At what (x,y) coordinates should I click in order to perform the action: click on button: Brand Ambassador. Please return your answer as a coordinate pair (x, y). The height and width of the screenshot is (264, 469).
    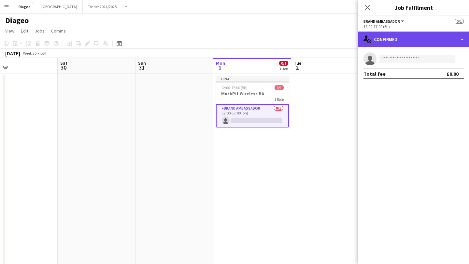
    Looking at the image, I should click on (384, 21).